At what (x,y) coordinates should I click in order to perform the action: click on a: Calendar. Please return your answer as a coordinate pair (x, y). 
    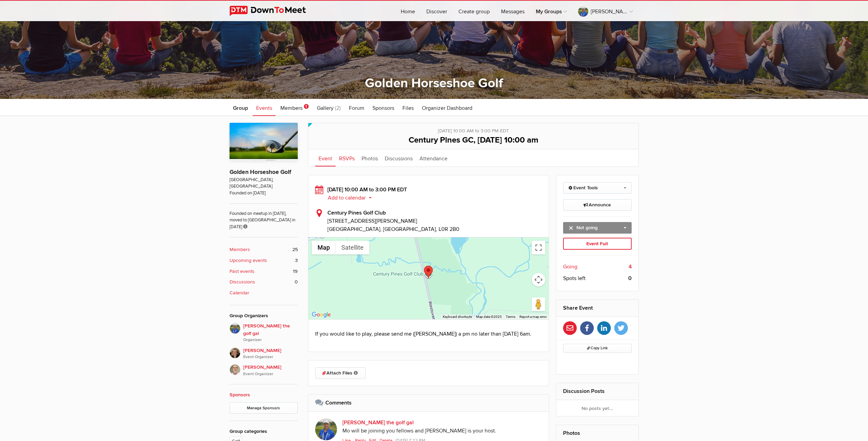
    Looking at the image, I should click on (263, 293).